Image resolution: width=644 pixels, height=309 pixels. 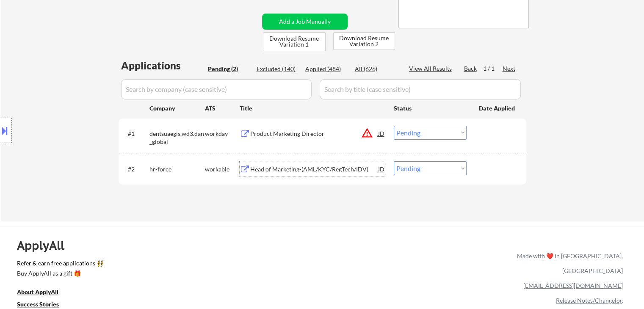 What do you see at coordinates (497, 108) in the screenshot?
I see `div: Date Applied` at bounding box center [497, 108].